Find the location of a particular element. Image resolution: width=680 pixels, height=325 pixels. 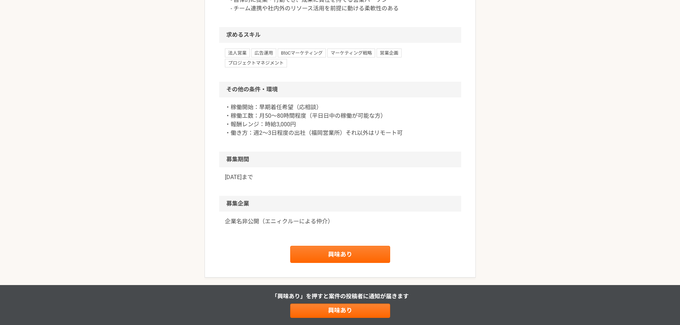

span: 営業企画 is located at coordinates (389, 53).